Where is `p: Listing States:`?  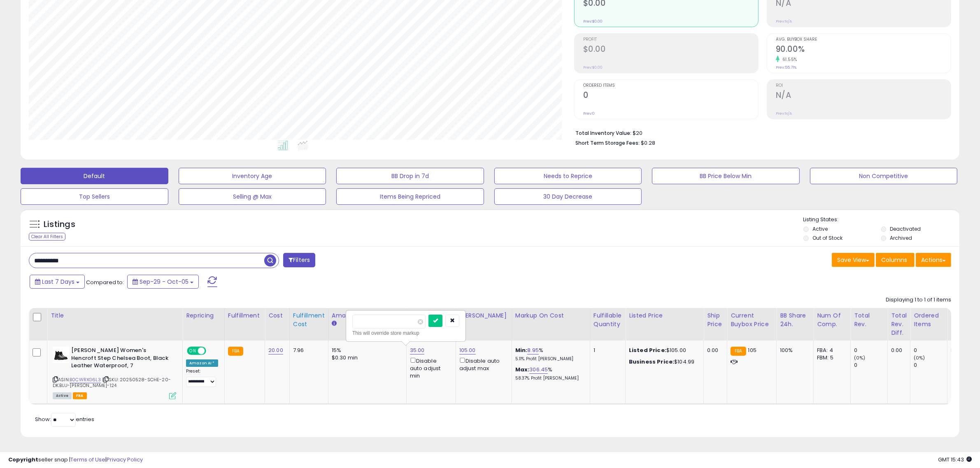 p: Listing States: is located at coordinates (881, 219).